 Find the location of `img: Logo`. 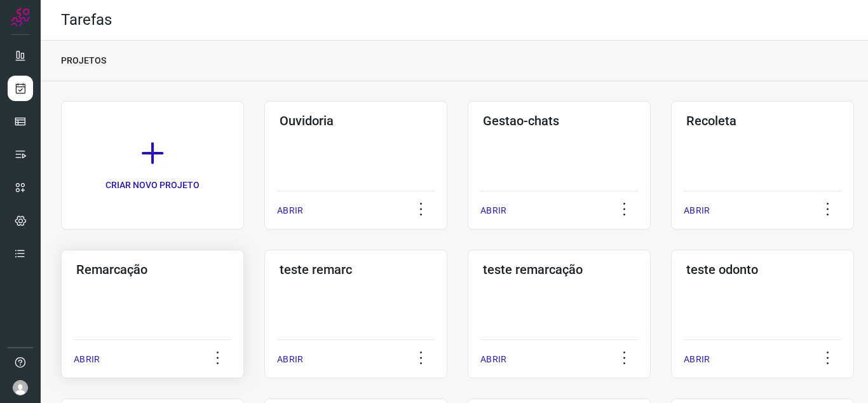

img: Logo is located at coordinates (20, 17).